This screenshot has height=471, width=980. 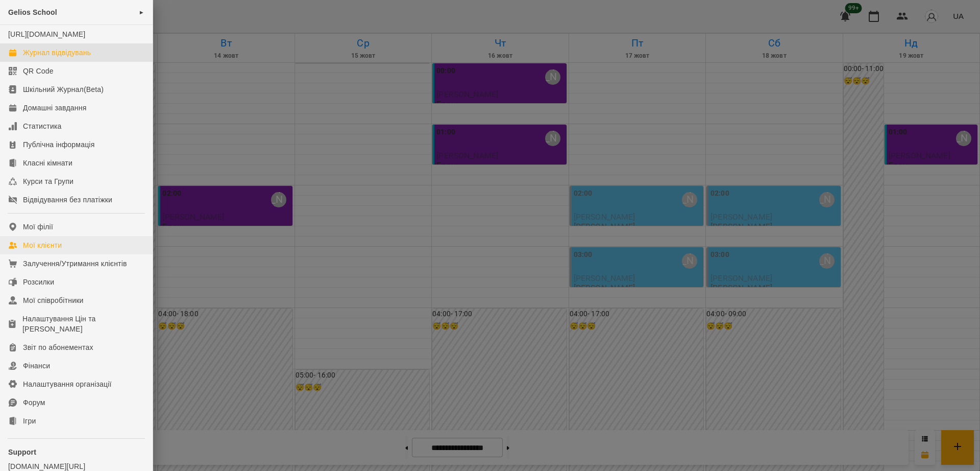 What do you see at coordinates (34, 402) in the screenshot?
I see `div: Форум` at bounding box center [34, 402].